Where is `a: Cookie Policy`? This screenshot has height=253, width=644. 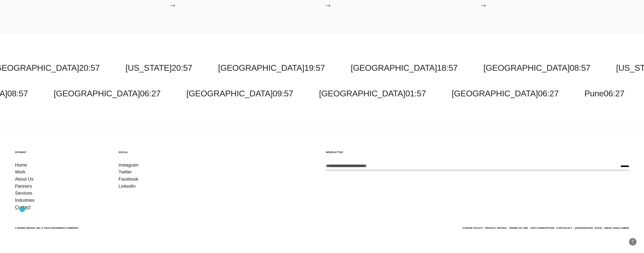
a: Cookie Policy is located at coordinates (473, 228).